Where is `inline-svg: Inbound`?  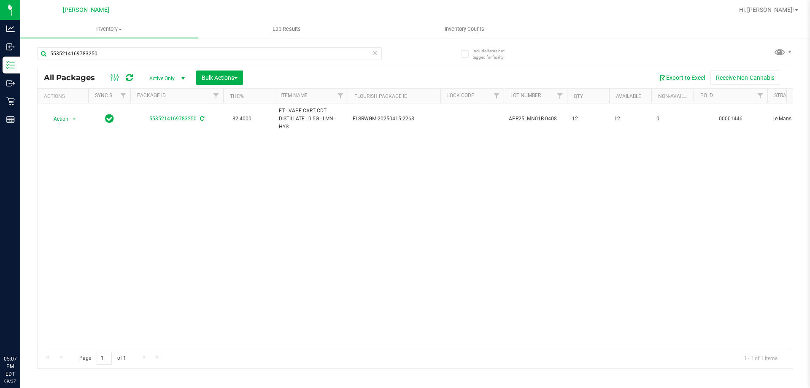 inline-svg: Inbound is located at coordinates (11, 47).